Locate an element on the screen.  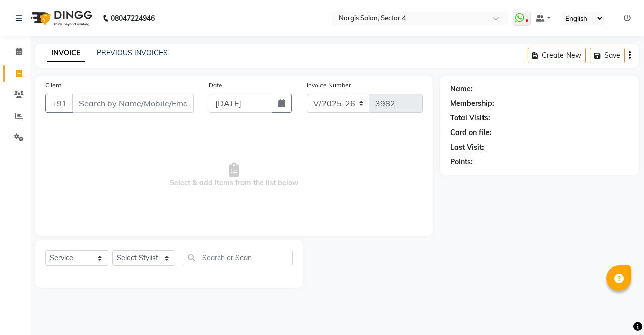
img: logo is located at coordinates (60, 18).